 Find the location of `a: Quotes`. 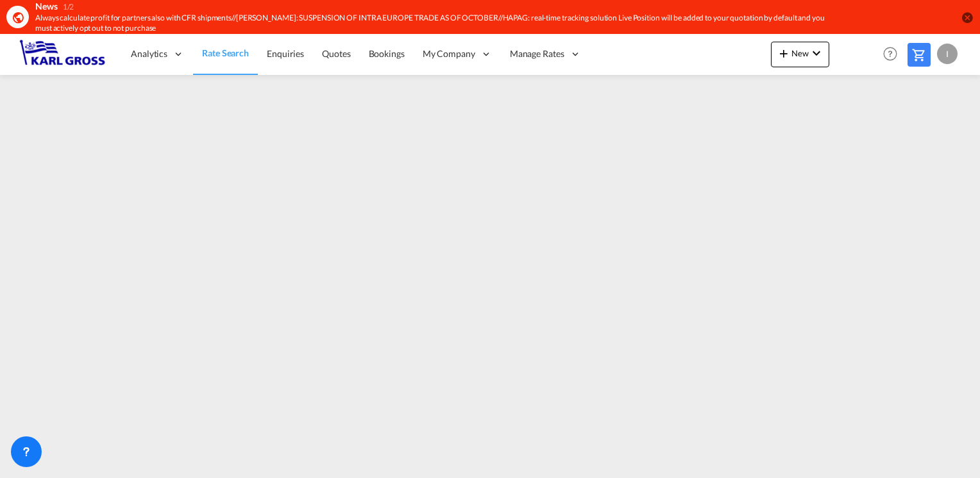

a: Quotes is located at coordinates (336, 54).